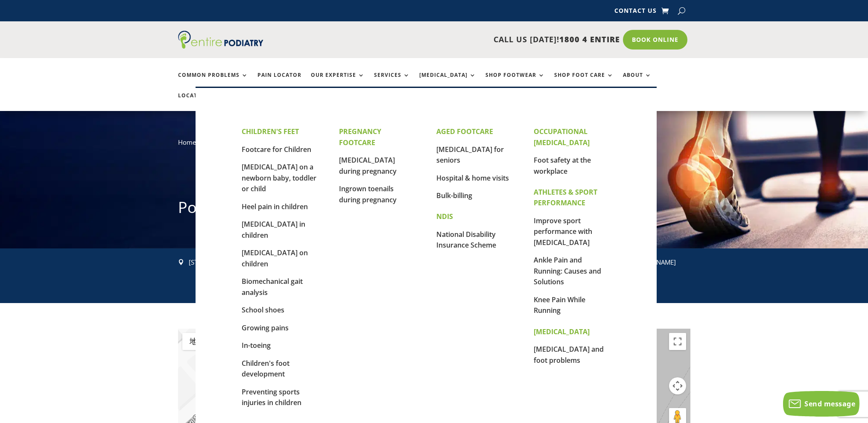  I want to click on a: About, so click(637, 81).